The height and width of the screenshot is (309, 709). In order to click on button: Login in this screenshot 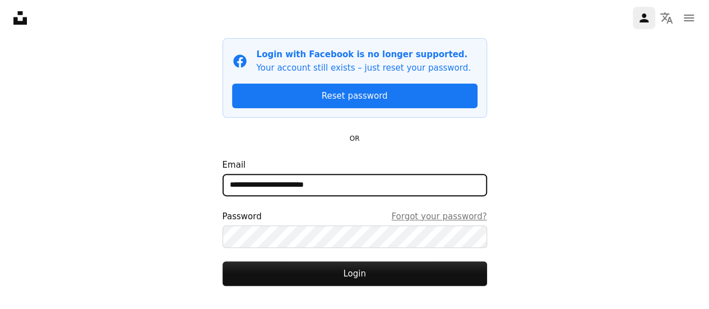, I will do `click(355, 274)`.